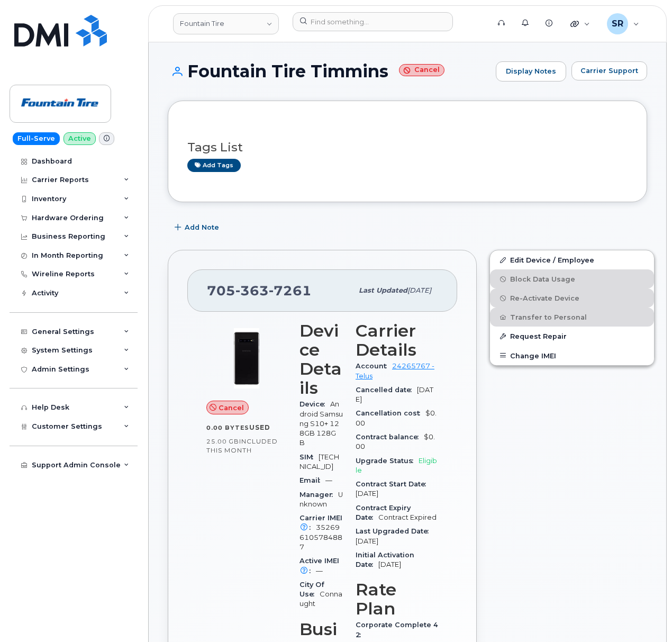  I want to click on span: used, so click(260, 427).